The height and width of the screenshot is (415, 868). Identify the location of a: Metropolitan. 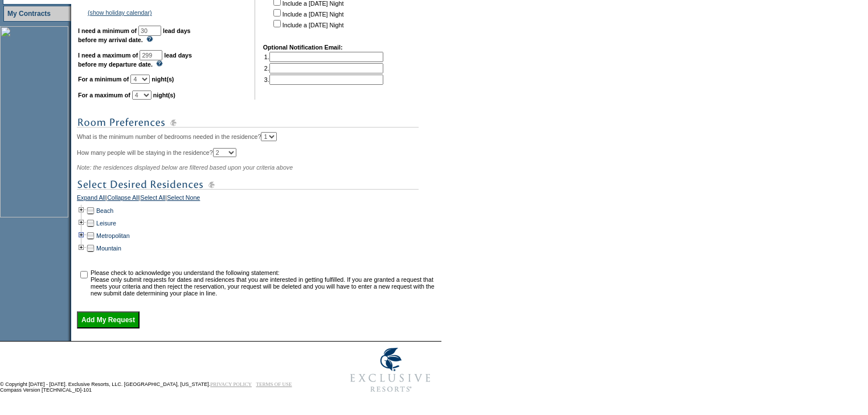
(113, 236).